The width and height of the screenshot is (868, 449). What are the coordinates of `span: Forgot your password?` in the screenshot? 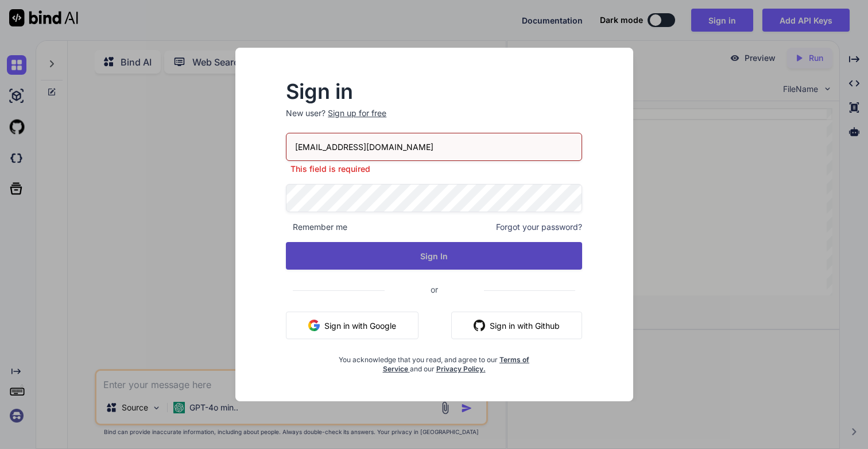 It's located at (539, 227).